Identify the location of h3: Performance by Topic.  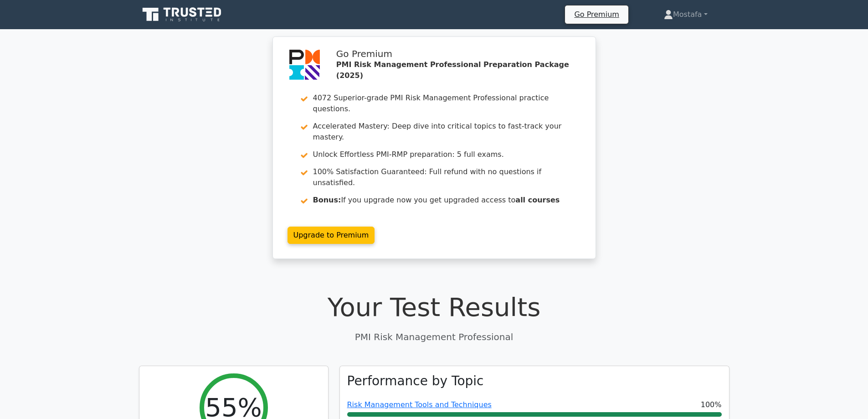
(416, 381).